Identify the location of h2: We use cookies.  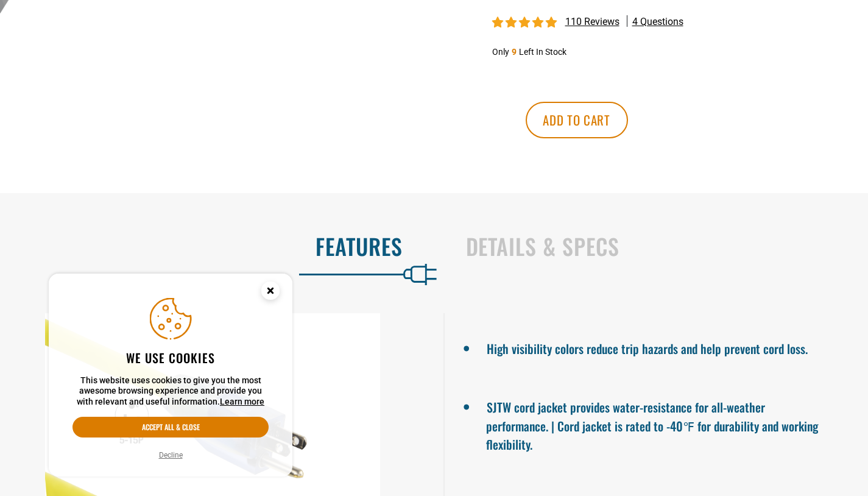
(170, 358).